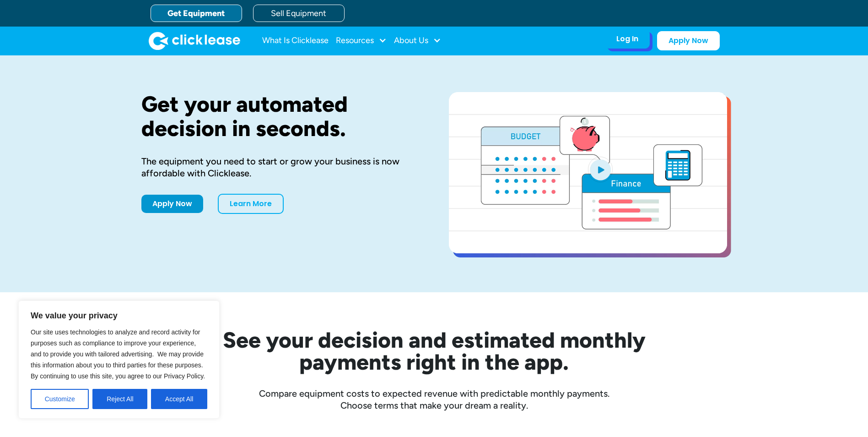 The image size is (868, 437). Describe the element at coordinates (299, 13) in the screenshot. I see `a: Sell Equipment` at that location.